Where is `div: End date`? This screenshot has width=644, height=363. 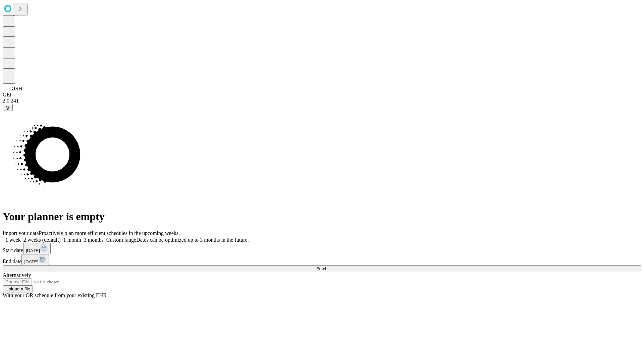 div: End date is located at coordinates (322, 259).